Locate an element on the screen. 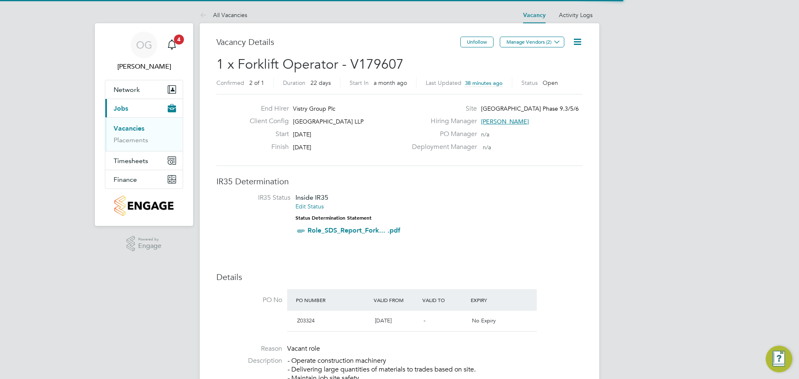 This screenshot has width=799, height=379. label: Status is located at coordinates (529, 83).